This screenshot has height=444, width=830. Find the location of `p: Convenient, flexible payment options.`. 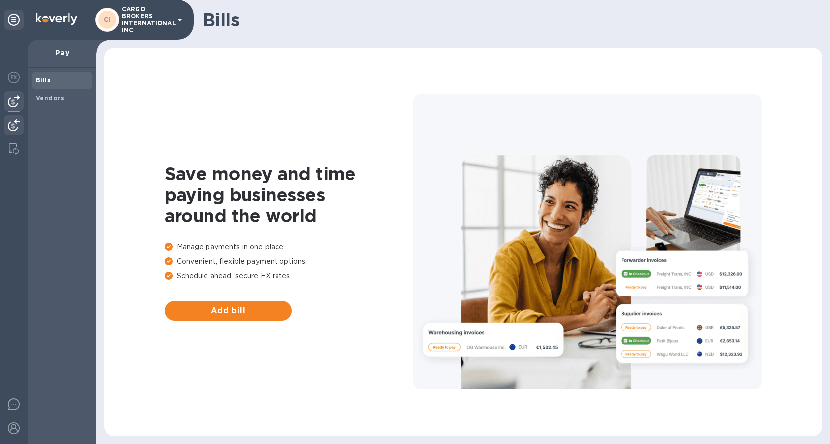

p: Convenient, flexible payment options. is located at coordinates (289, 261).